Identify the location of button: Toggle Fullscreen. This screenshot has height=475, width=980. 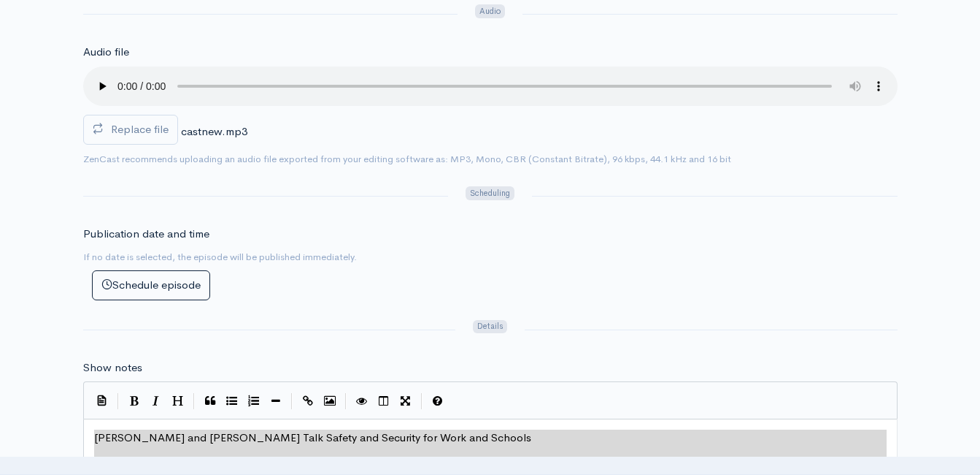
(406, 401).